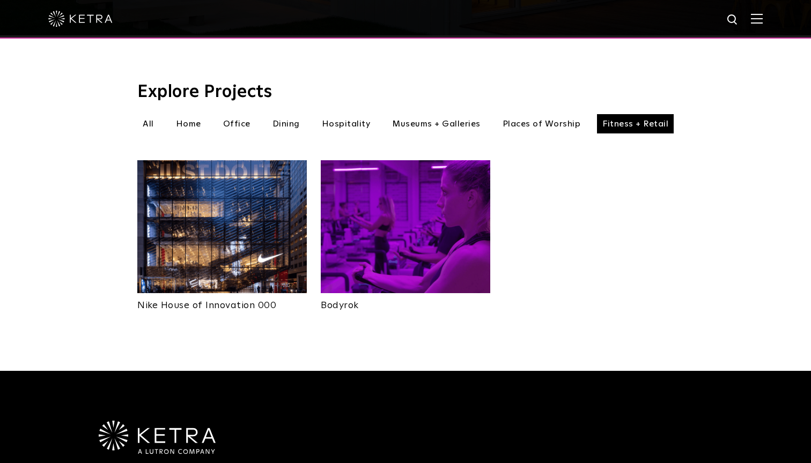 This screenshot has height=463, width=811. I want to click on li: Hospitality, so click(346, 124).